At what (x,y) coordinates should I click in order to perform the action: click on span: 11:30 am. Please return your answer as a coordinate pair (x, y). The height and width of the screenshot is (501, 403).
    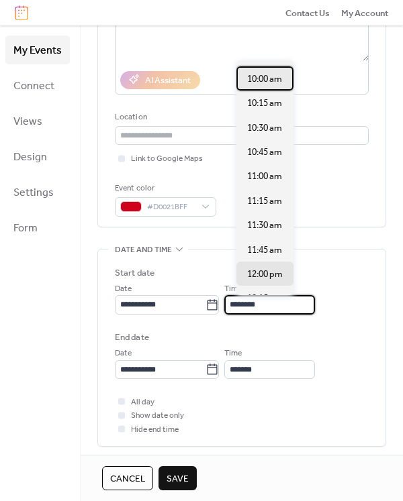
    Looking at the image, I should click on (264, 226).